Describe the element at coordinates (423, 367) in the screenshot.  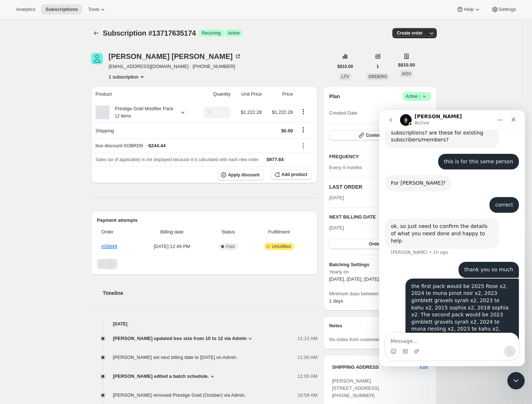
I see `button: Edit` at that location.